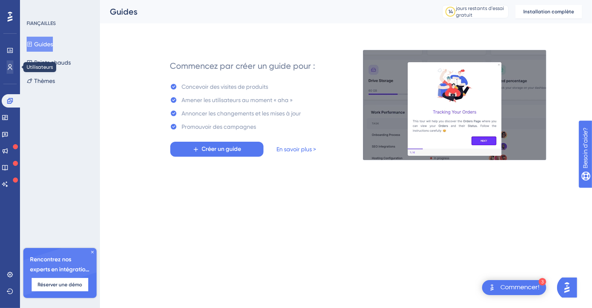  Describe the element at coordinates (514, 287) in the screenshot. I see `div: Liste de contrôle « Démarrage ouvert ! », modules restants : 3` at that location.